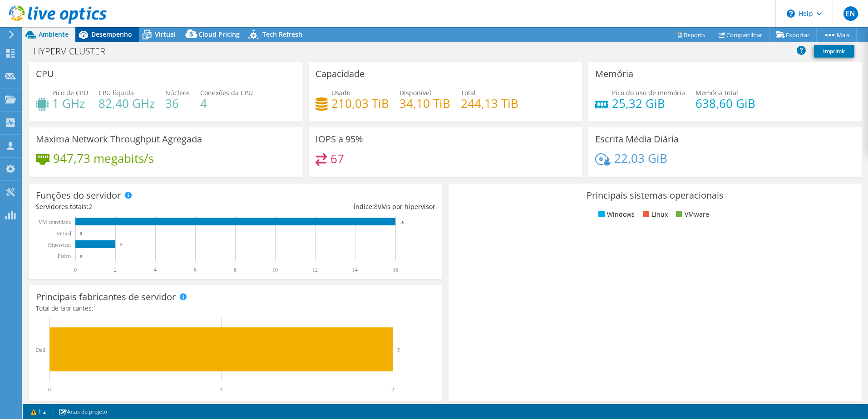 The image size is (868, 419). I want to click on h1: HYPERV-CLUSTER, so click(74, 51).